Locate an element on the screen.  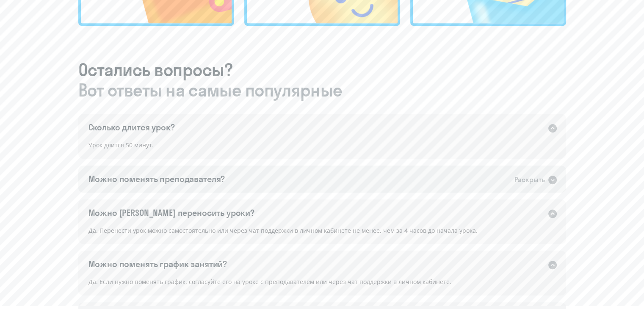
div: Раскрыть is located at coordinates (530, 180).